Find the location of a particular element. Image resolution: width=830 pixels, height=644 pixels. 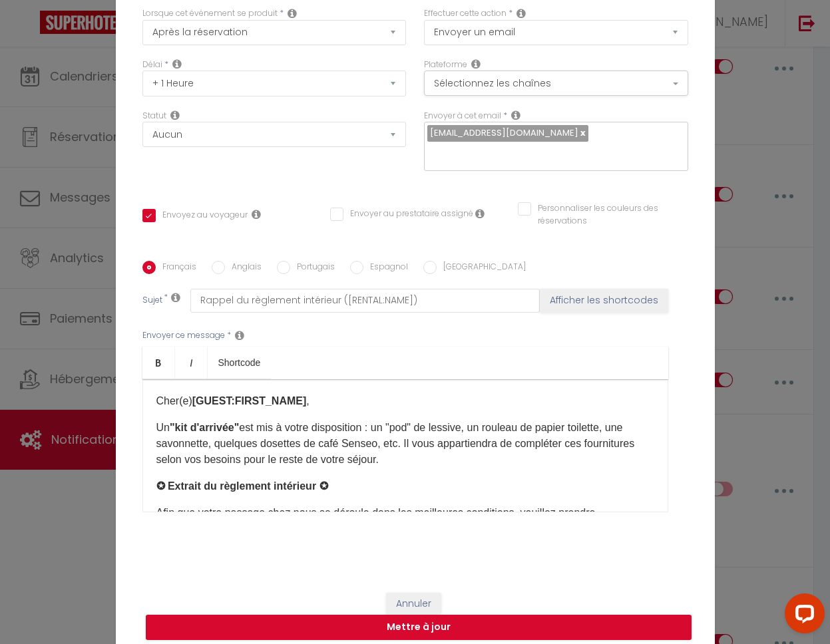

label: Délai is located at coordinates (152, 65).